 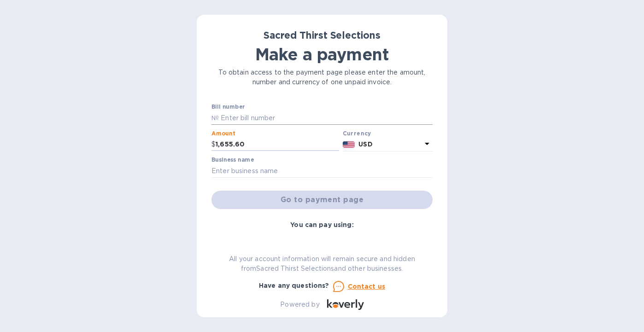 What do you see at coordinates (322, 264) in the screenshot?
I see `p: All your account information will remain secure and hidden from Sacred Thirst Selections and othe...` at bounding box center [322, 264].